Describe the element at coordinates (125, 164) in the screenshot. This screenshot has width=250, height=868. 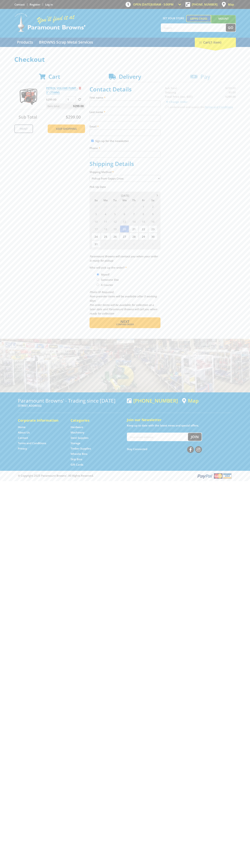
I see `h2: Shipping Details` at that location.